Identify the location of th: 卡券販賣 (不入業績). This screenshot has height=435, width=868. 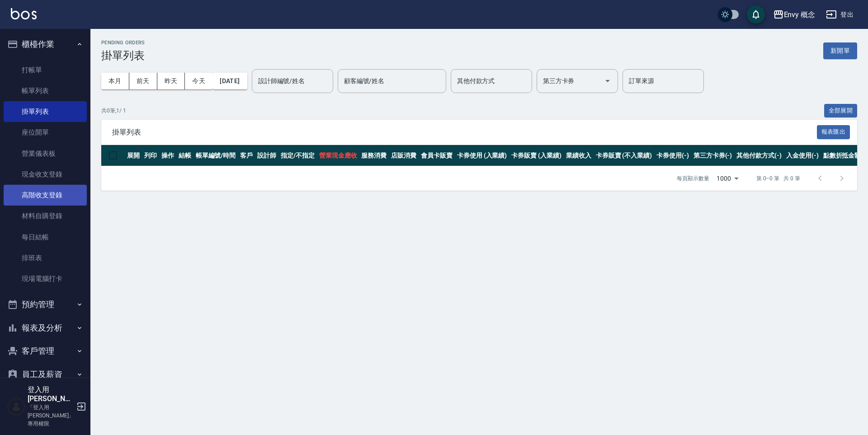
(624, 155).